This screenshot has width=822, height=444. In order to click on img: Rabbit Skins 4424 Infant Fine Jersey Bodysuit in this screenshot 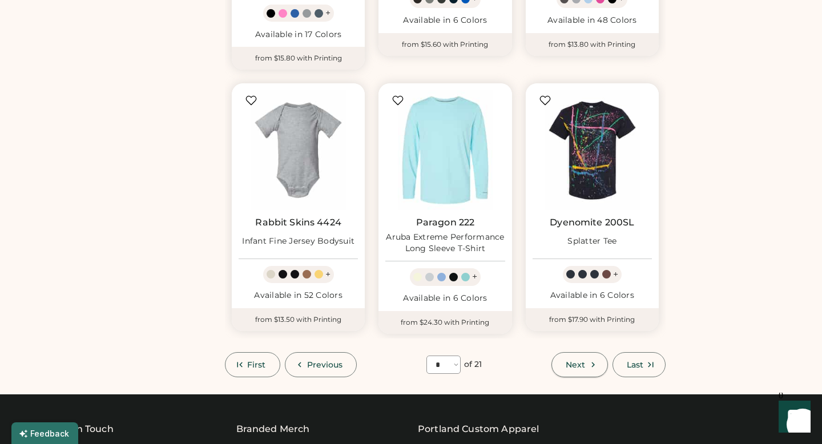, I will do `click(298, 150)`.